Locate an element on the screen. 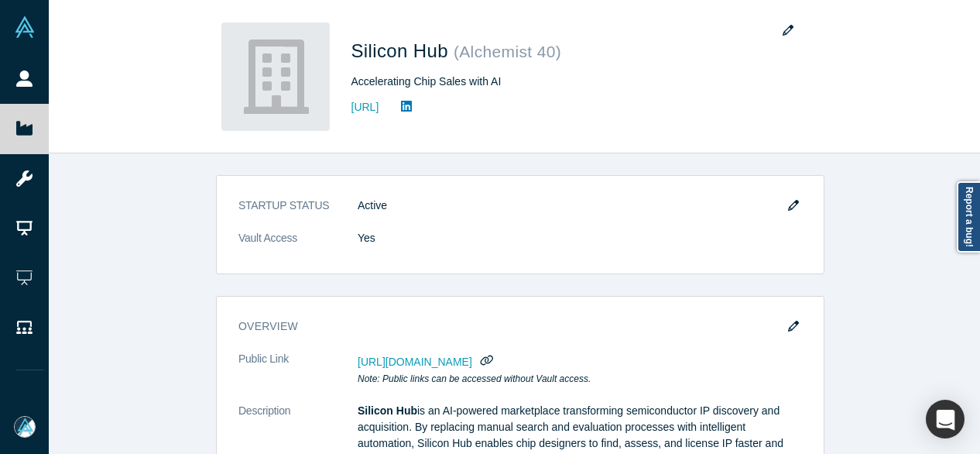  img: Silicon Hub's Logo is located at coordinates (276, 77).